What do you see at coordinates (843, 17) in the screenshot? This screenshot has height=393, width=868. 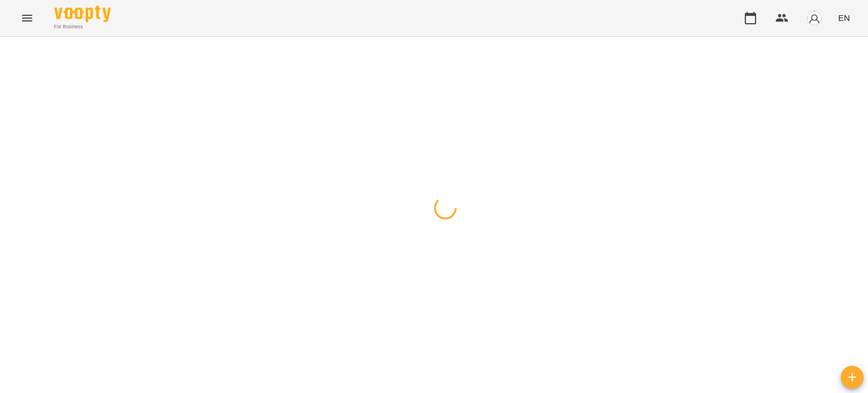 I see `button: EN` at bounding box center [843, 17].